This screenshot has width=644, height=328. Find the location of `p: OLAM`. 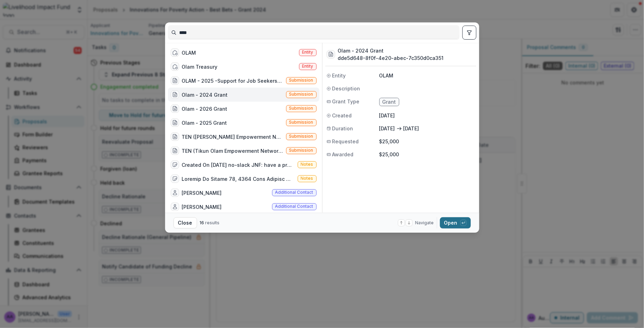

p: OLAM is located at coordinates (427, 75).